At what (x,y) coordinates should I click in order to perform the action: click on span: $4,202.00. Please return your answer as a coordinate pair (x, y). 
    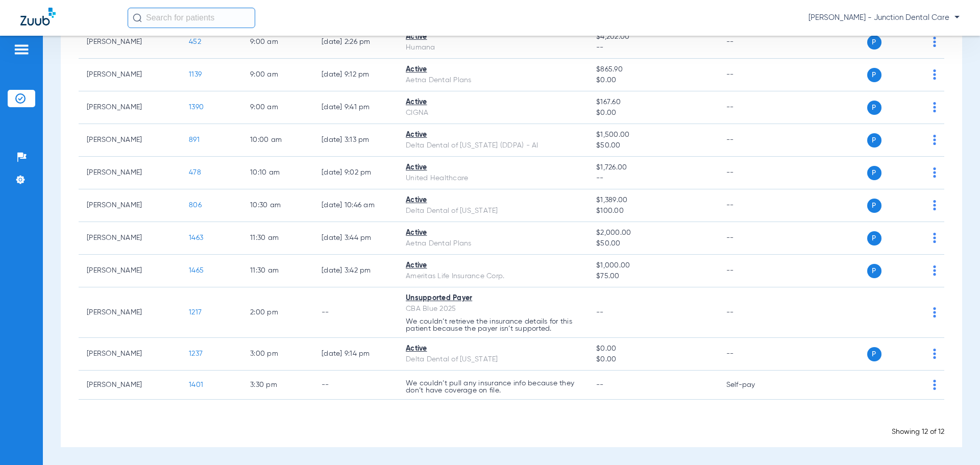
    Looking at the image, I should click on (653, 37).